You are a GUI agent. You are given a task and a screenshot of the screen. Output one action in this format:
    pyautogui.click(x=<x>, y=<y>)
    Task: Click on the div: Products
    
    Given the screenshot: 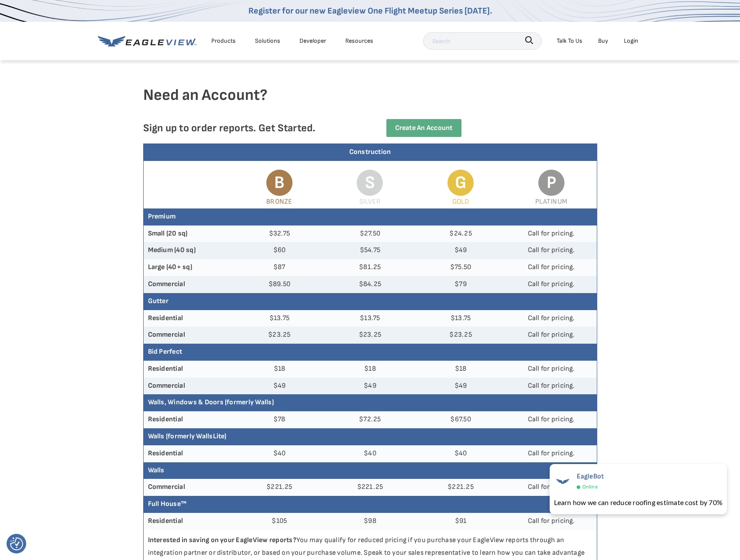 What is the action you would take?
    pyautogui.click(x=224, y=41)
    